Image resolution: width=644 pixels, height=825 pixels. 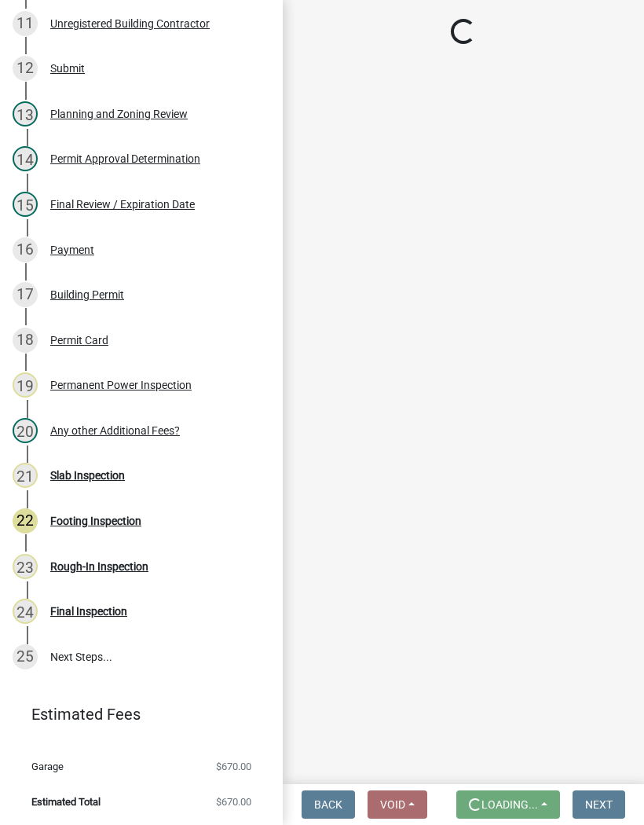 What do you see at coordinates (510, 805) in the screenshot?
I see `span: Loading...` at bounding box center [510, 805].